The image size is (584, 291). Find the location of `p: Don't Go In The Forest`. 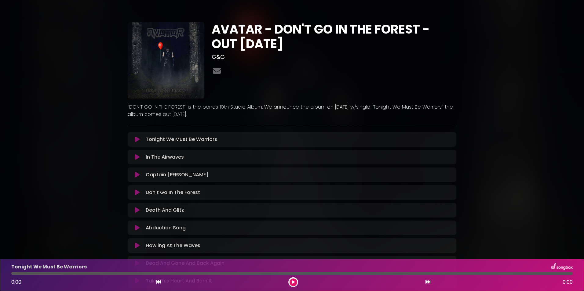

p: Don't Go In The Forest is located at coordinates (173, 193).